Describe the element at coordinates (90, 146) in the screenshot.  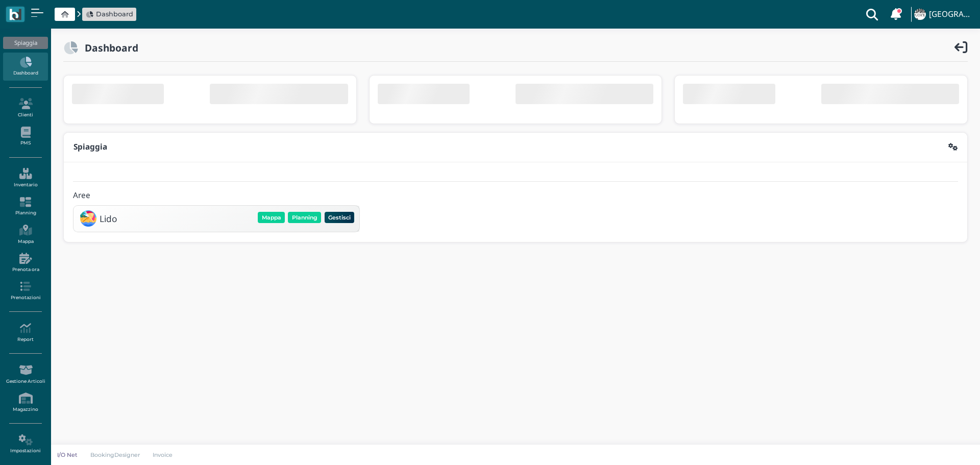
I see `b: Spiaggia` at that location.